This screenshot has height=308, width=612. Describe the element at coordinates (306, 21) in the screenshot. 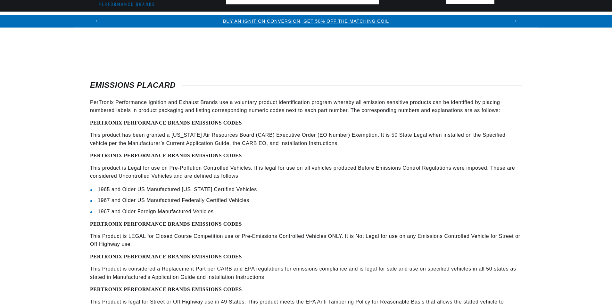

I see `slideshow-component: Translation missing: en.sections.announcements.announcement_bar` at that location.